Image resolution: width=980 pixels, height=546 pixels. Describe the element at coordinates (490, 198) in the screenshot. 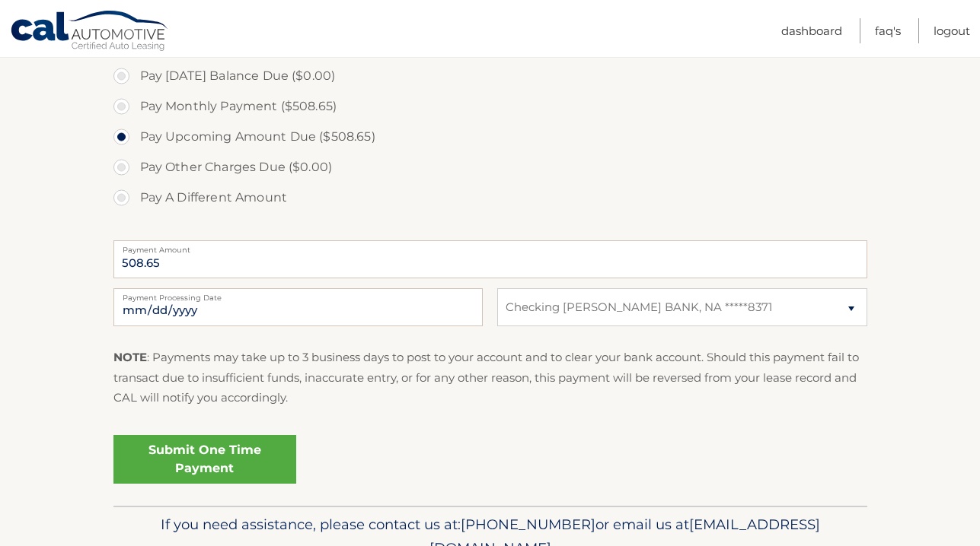

I see `label: Pay A Different Amount` at that location.